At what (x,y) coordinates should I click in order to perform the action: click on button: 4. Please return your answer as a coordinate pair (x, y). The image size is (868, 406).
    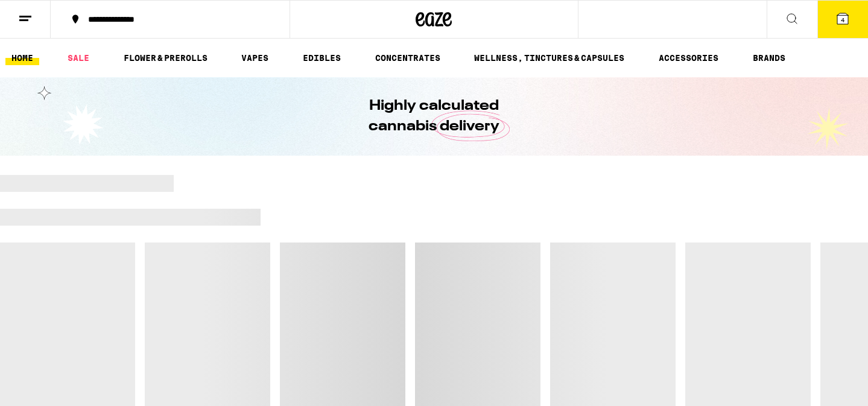
    Looking at the image, I should click on (843, 20).